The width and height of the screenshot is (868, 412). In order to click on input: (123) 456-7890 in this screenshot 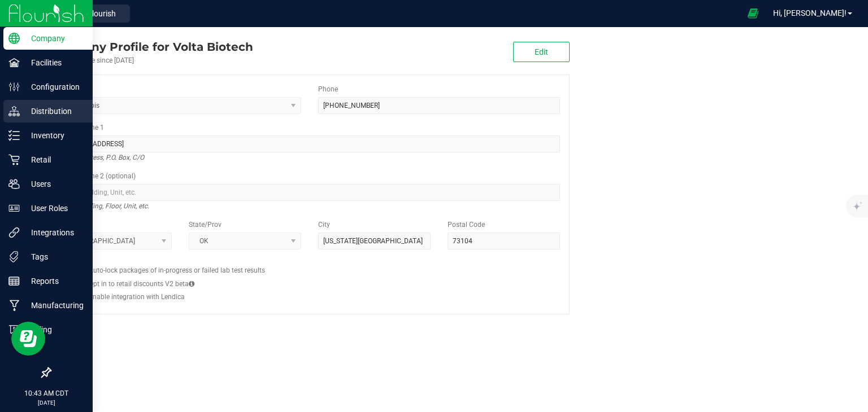, I will do `click(439, 105)`.